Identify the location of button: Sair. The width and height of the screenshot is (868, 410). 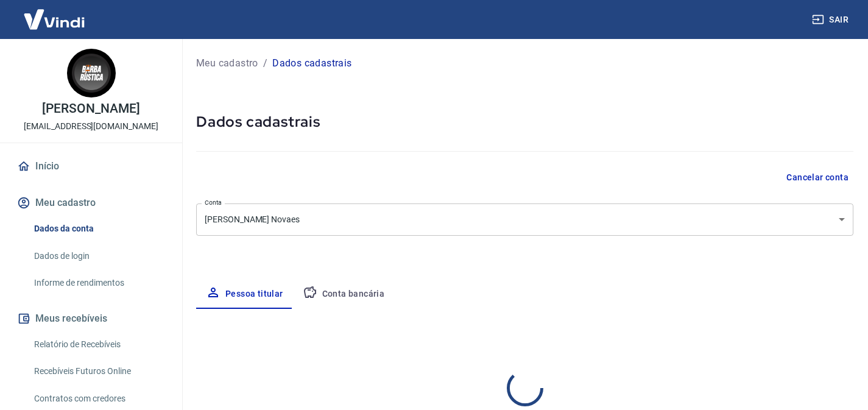
(832, 20).